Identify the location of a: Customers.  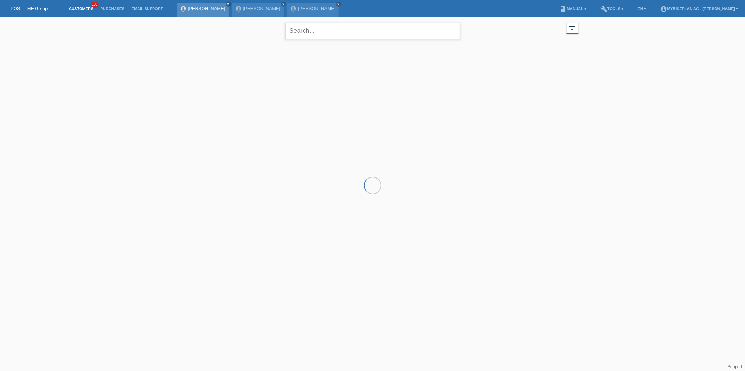
(81, 9).